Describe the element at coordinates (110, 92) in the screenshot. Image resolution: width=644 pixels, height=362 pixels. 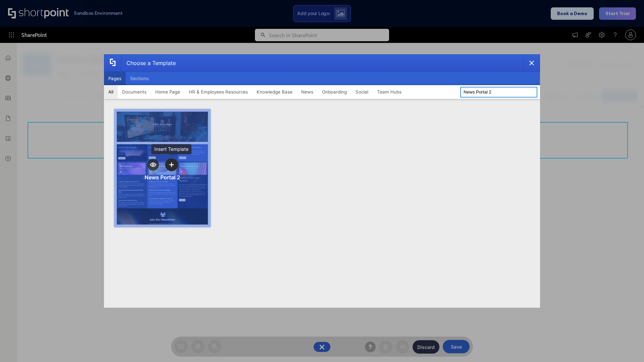
I see `button: All` at that location.